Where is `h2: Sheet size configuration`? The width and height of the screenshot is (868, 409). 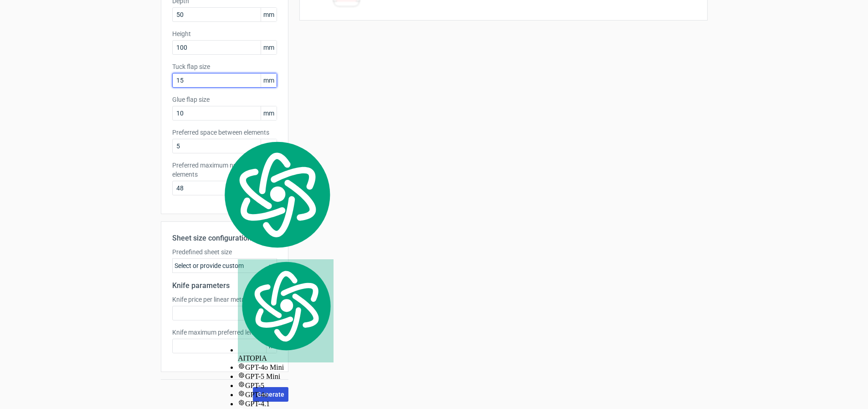 h2: Sheet size configuration is located at coordinates (225, 238).